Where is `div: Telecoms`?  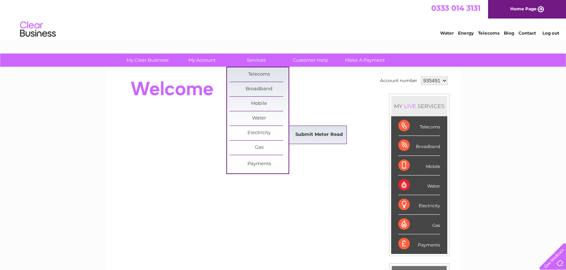
div: Telecoms is located at coordinates (419, 126).